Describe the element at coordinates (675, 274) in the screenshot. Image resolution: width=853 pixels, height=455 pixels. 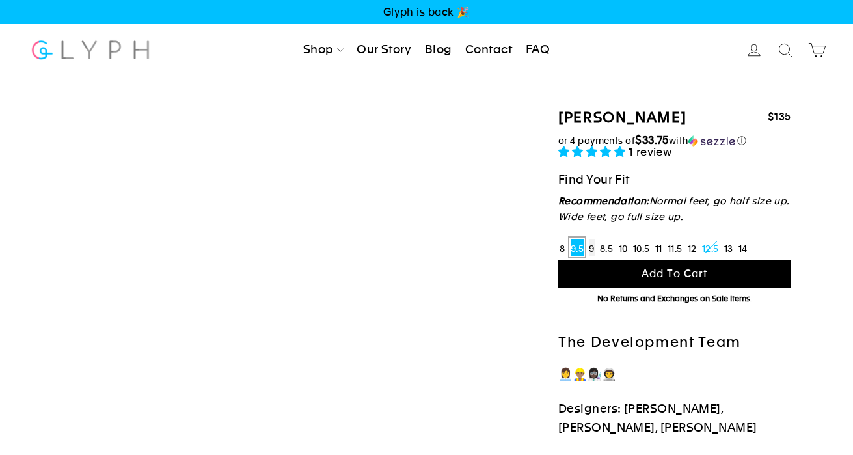
I see `button: Add to cart` at that location.